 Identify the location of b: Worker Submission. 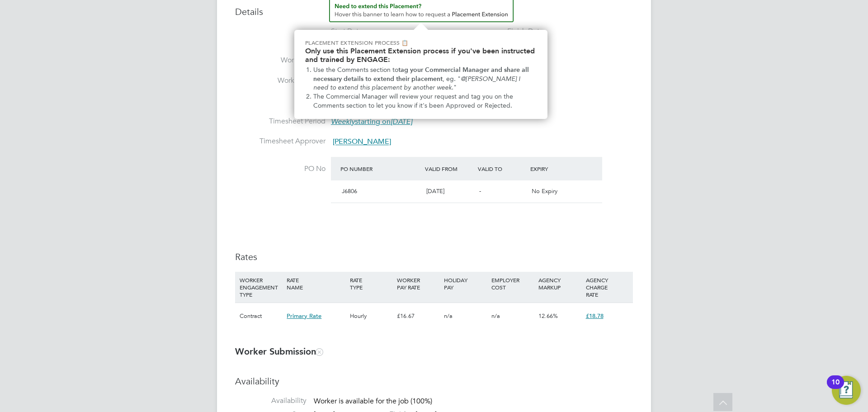
(279, 351).